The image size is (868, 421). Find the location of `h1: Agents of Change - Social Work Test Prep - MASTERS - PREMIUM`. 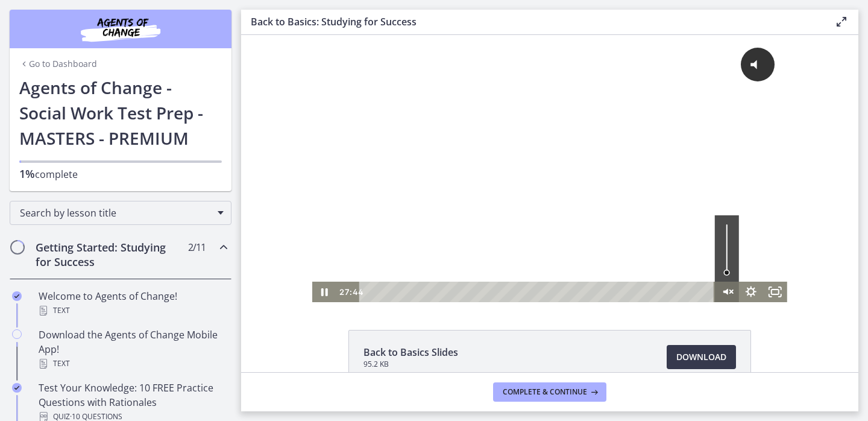

h1: Agents of Change - Social Work Test Prep - MASTERS - PREMIUM is located at coordinates (121, 113).